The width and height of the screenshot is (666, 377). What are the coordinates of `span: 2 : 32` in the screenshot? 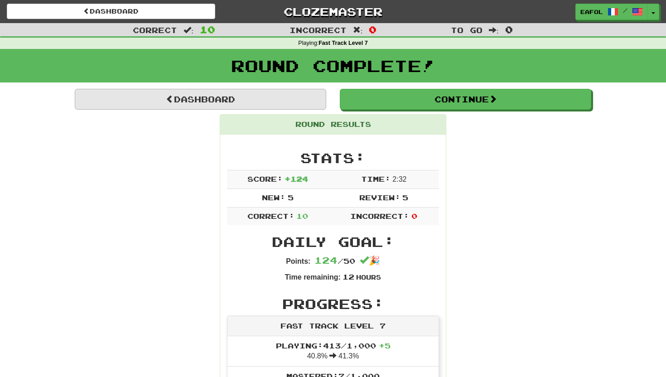 It's located at (399, 179).